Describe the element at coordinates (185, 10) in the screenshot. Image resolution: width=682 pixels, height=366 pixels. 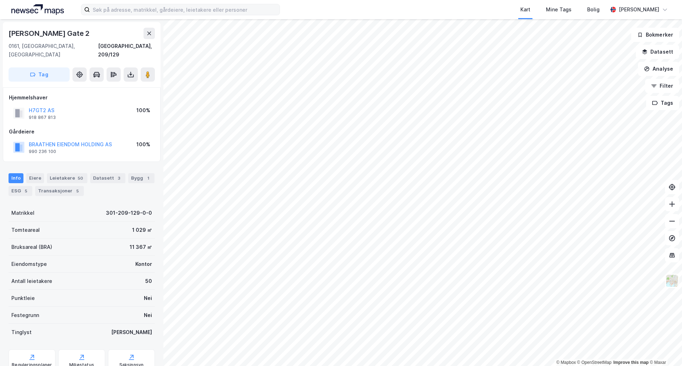
I see `input: Søk på adresse, matrikkel, gårdeiere, leietakere eller personer` at that location.